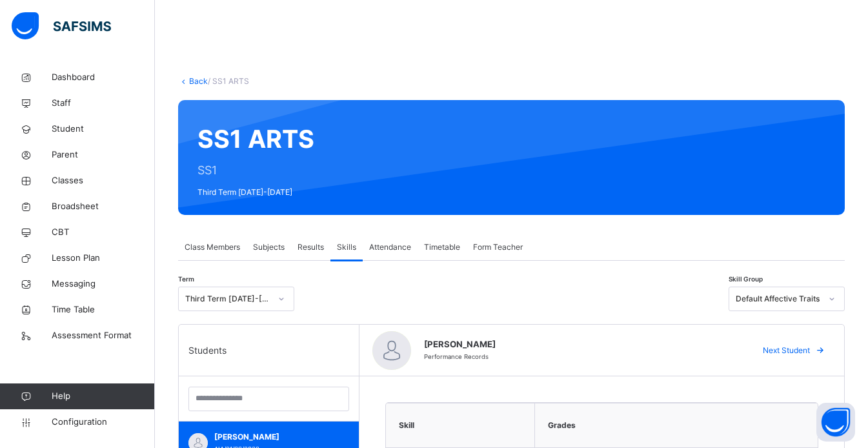  I want to click on span: CBT, so click(103, 233).